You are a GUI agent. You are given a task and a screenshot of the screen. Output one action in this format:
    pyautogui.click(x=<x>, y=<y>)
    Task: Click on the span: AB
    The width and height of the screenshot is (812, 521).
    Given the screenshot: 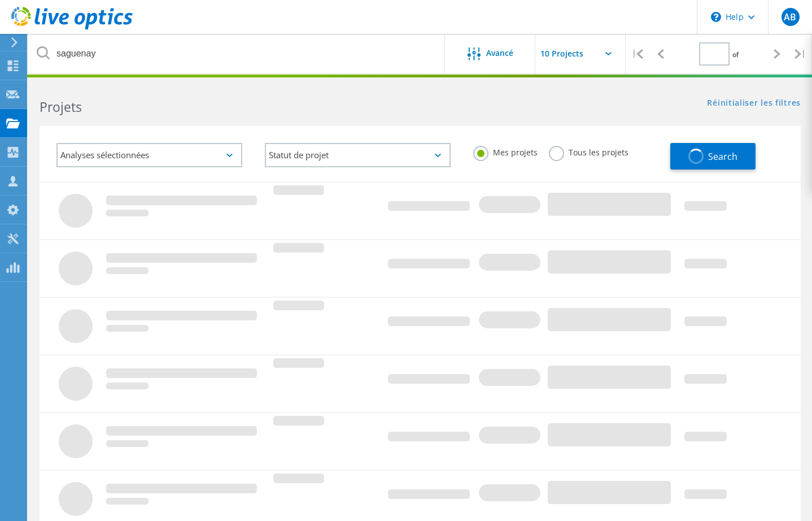 What is the action you would take?
    pyautogui.click(x=790, y=17)
    